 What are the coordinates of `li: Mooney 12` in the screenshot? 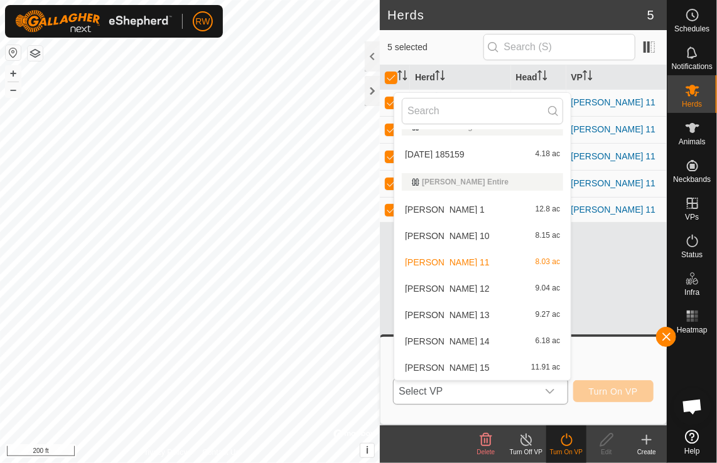 It's located at (482, 289).